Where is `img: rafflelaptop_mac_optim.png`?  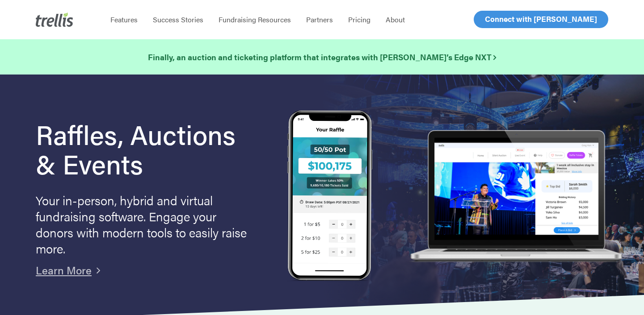
img: rafflelaptop_mac_optim.png is located at coordinates (516, 197).